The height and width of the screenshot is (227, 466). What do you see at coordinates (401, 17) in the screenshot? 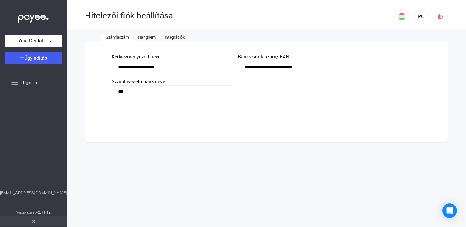
I see `button: HU` at bounding box center [401, 17].